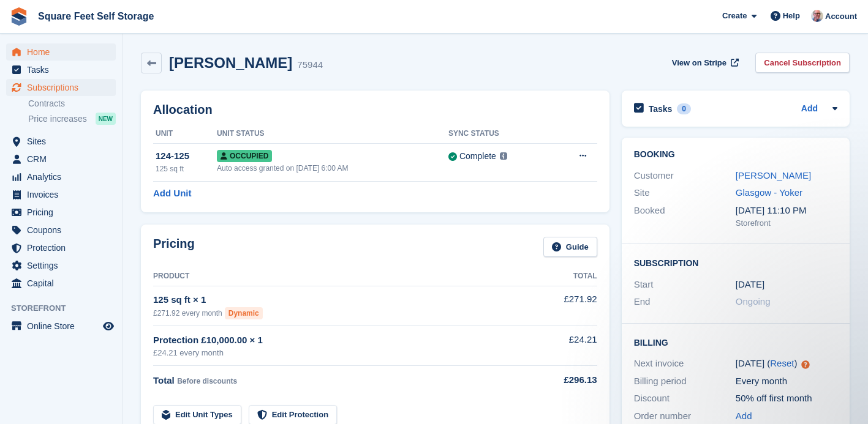  I want to click on a: Square Feet Self Storage, so click(96, 16).